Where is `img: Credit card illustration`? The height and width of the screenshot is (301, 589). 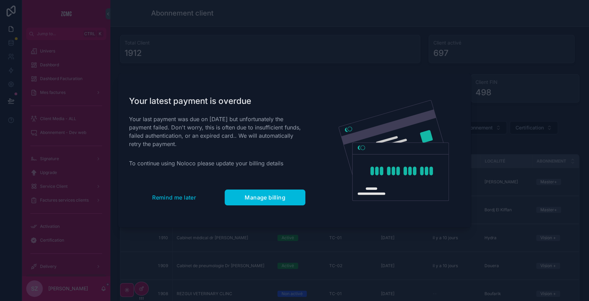
img: Credit card illustration is located at coordinates (394, 150).